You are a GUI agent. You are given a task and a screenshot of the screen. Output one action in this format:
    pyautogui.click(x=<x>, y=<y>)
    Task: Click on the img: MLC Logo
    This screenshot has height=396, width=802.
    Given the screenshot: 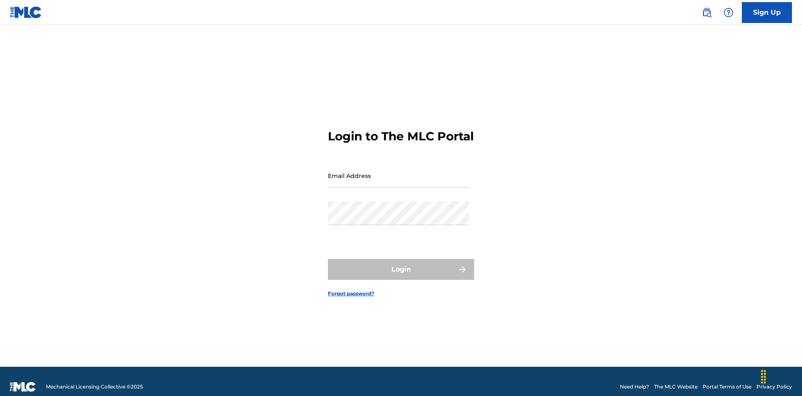 What is the action you would take?
    pyautogui.click(x=26, y=12)
    